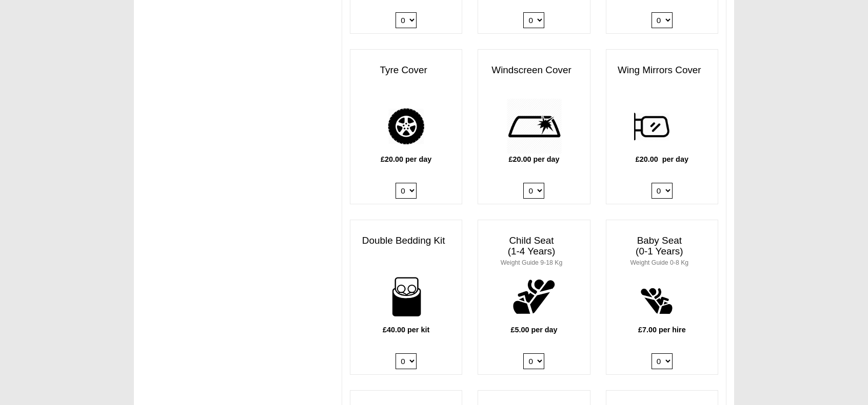 Image resolution: width=868 pixels, height=405 pixels. Describe the element at coordinates (532, 263) in the screenshot. I see `small: Weight Guide 9-18 Kg` at that location.